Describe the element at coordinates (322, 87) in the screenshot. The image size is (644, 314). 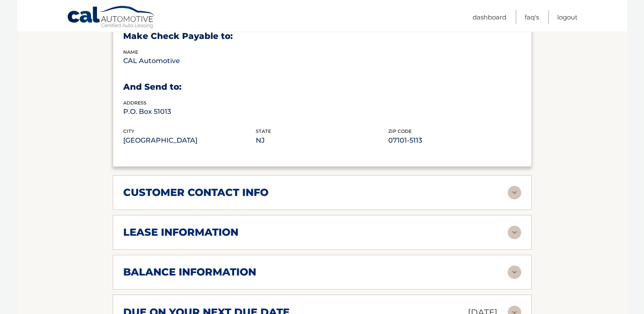
I see `h3: And Send to:` at that location.